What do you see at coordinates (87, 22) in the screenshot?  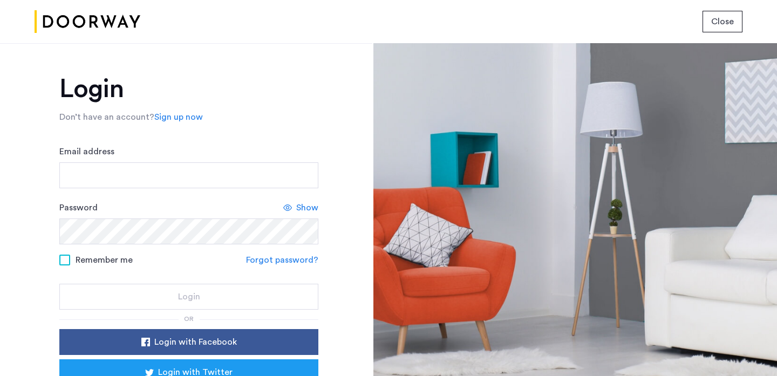 I see `img: logo` at bounding box center [87, 22].